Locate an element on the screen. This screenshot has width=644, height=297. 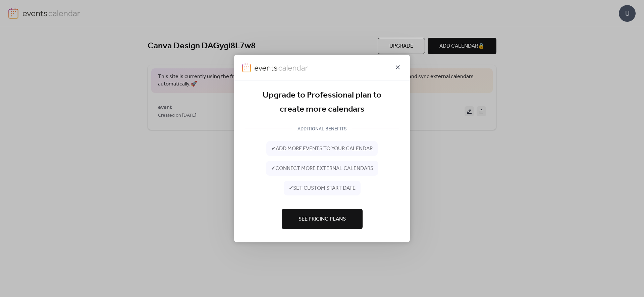
span: See Pricing Plans is located at coordinates (322, 219).